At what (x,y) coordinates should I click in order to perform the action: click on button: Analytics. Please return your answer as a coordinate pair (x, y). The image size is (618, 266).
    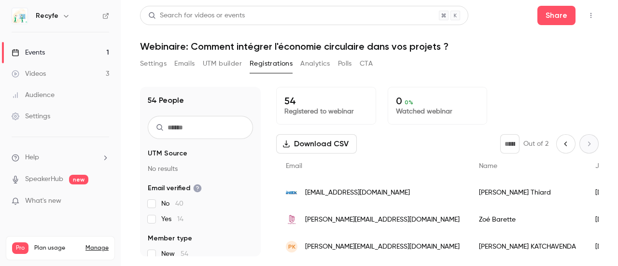
    Looking at the image, I should click on (315, 64).